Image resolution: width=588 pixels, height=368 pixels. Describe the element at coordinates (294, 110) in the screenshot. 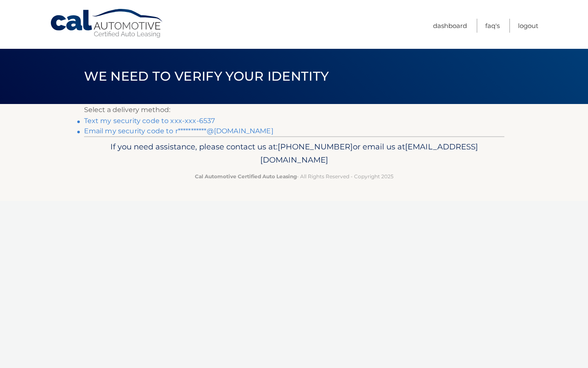

I see `p: Select a delivery method:` at that location.